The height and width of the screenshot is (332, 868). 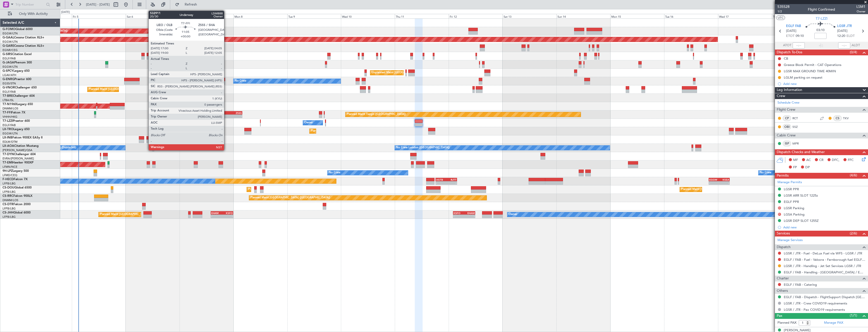 I want to click on div: OBI, so click(x=787, y=127).